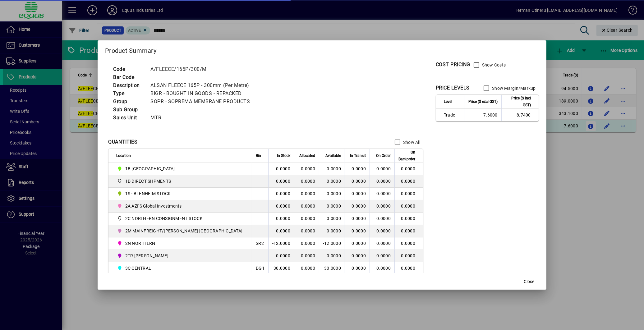  I want to click on span: 1B BLENHEIM, so click(180, 169).